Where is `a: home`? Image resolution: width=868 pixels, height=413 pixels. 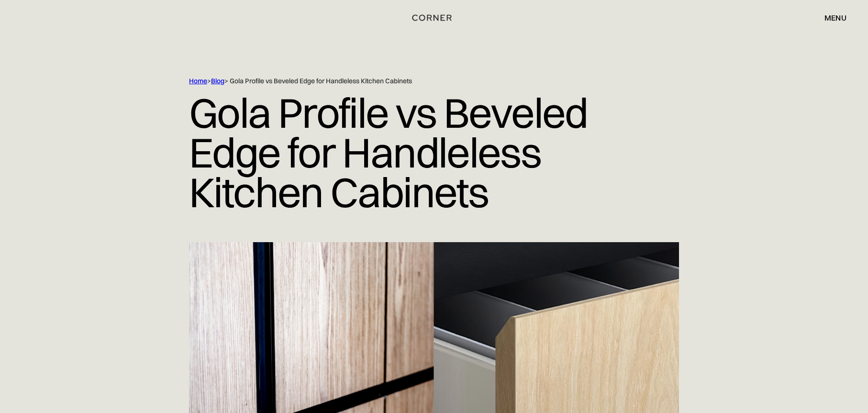 a: home is located at coordinates (434, 18).